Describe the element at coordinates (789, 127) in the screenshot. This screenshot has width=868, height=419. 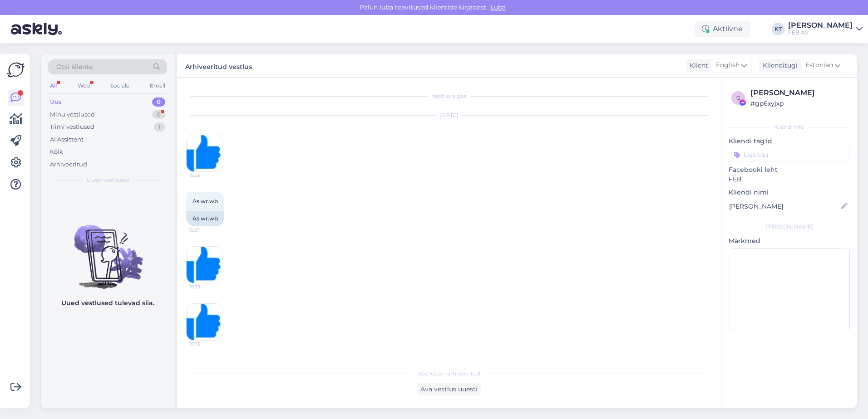
I see `div: Kliendi info` at that location.